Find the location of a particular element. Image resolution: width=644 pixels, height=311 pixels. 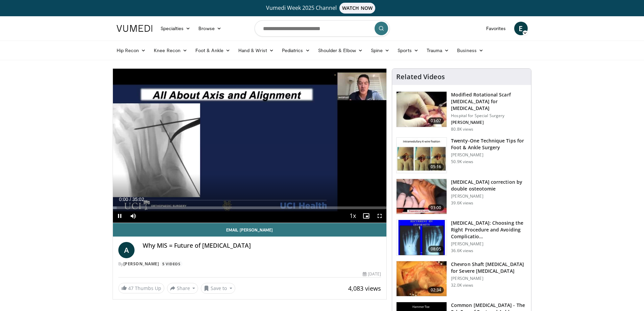

span: 47 is located at coordinates (131, 288).